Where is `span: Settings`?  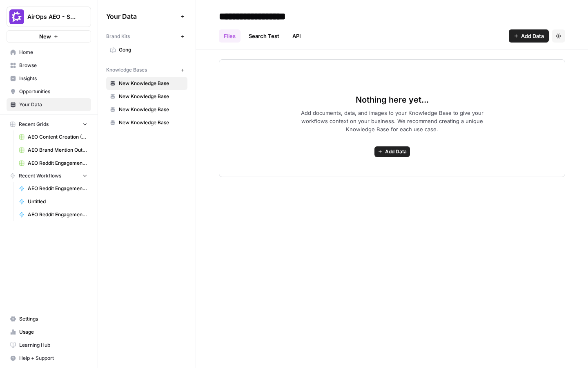 span: Settings is located at coordinates (53, 319).